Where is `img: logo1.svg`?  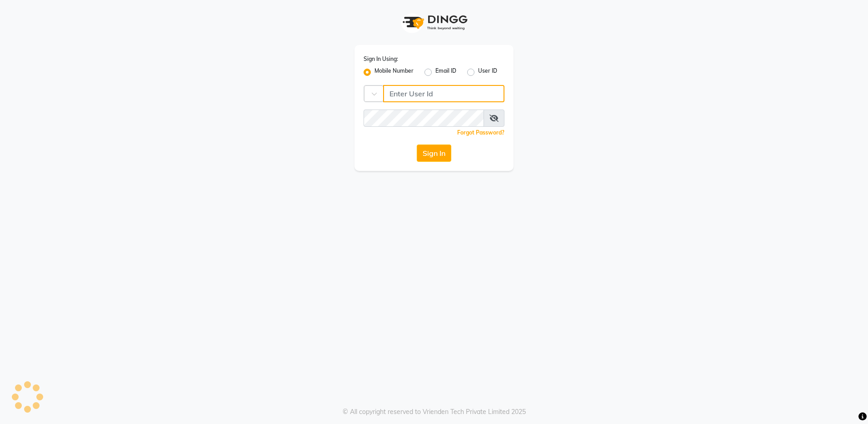
img: logo1.svg is located at coordinates (434, 22).